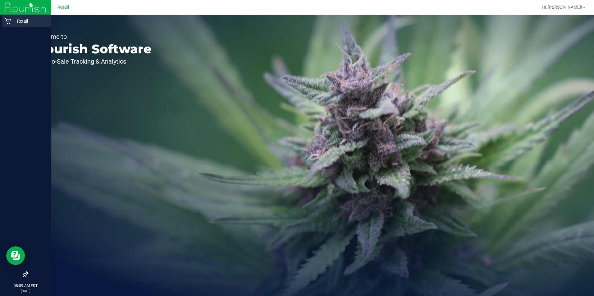 The height and width of the screenshot is (296, 594). I want to click on p: Seed-to-Sale Tracking & Analytics, so click(93, 62).